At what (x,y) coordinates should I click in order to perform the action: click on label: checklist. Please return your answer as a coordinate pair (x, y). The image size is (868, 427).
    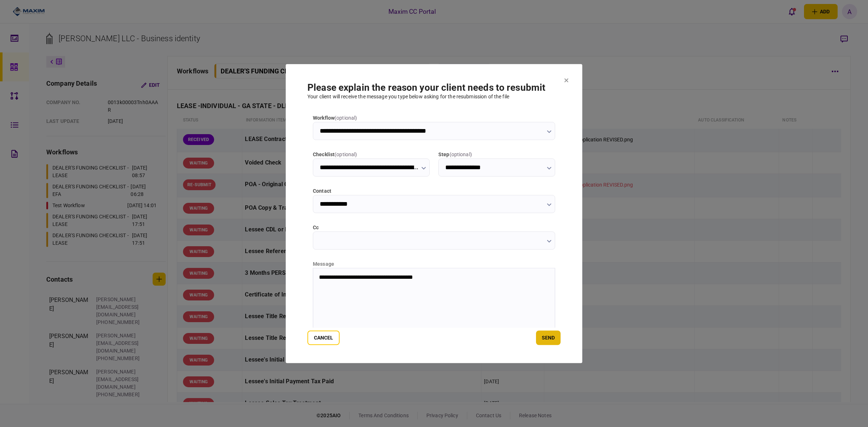
    Looking at the image, I should click on (371, 154).